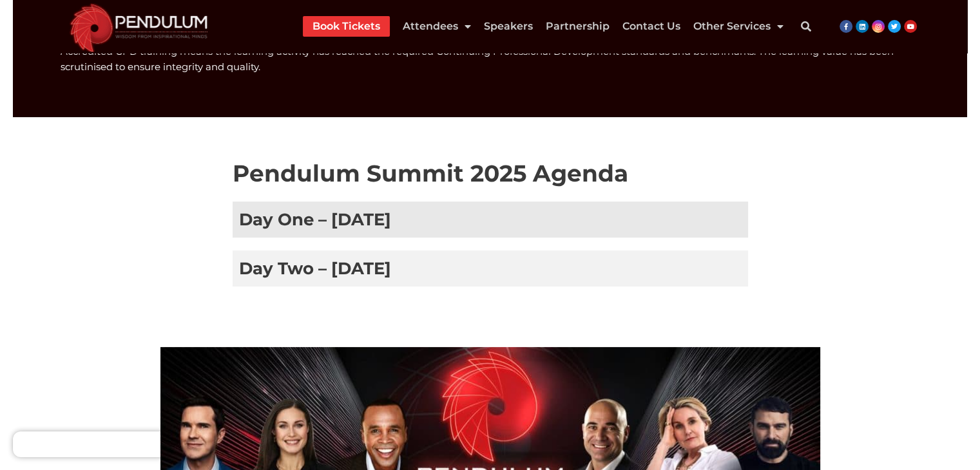 The height and width of the screenshot is (470, 980). Describe the element at coordinates (491, 173) in the screenshot. I see `h2: Pendulum Summit 2025 Agenda` at that location.